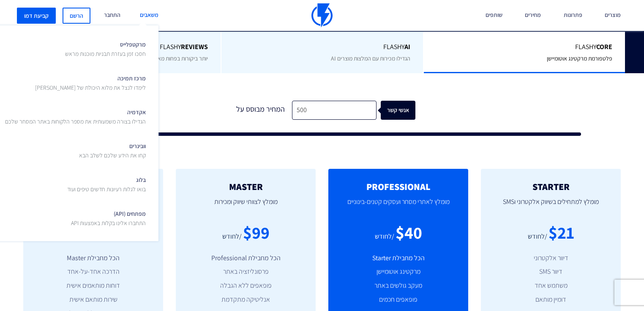  What do you see at coordinates (246, 286) in the screenshot?
I see `li: פופאפים ללא הגבלה` at bounding box center [246, 286].